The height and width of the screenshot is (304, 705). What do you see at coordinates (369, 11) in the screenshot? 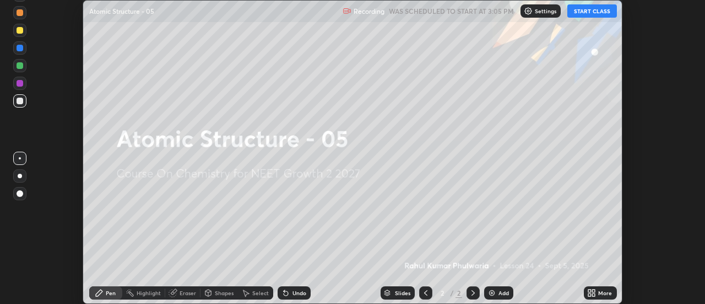
I see `p: Recording` at bounding box center [369, 11].